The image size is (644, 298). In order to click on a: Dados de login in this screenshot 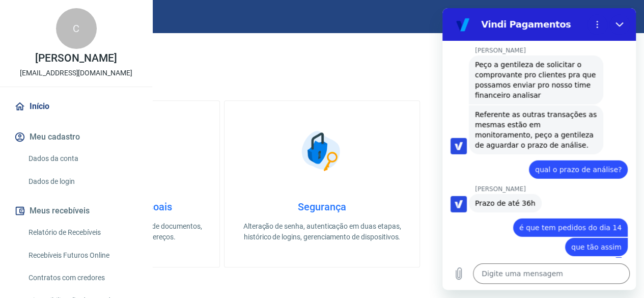, I will do `click(82, 181)`.